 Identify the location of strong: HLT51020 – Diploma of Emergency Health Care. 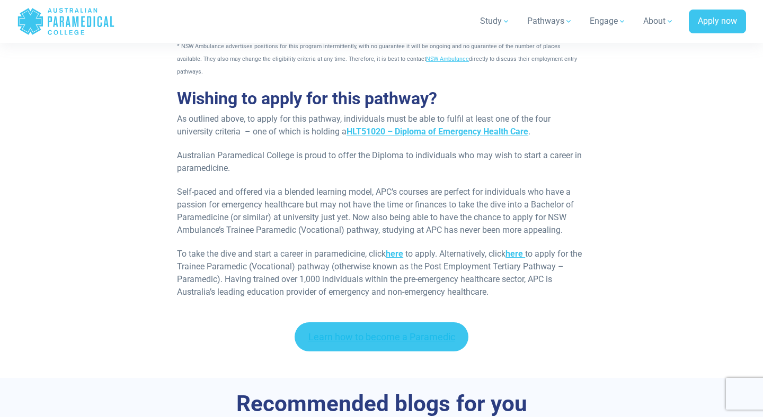
(437, 131).